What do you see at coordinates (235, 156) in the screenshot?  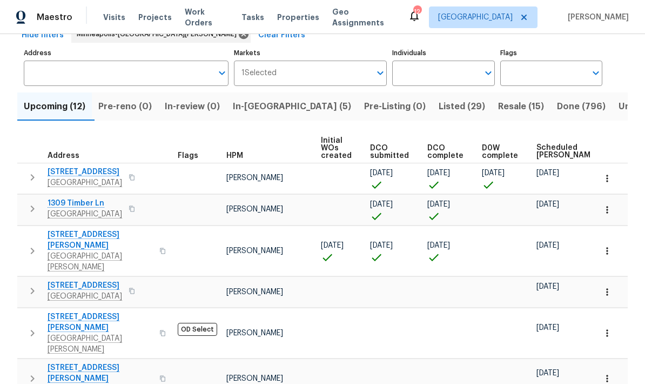 I see `span: HPM` at bounding box center [235, 156].